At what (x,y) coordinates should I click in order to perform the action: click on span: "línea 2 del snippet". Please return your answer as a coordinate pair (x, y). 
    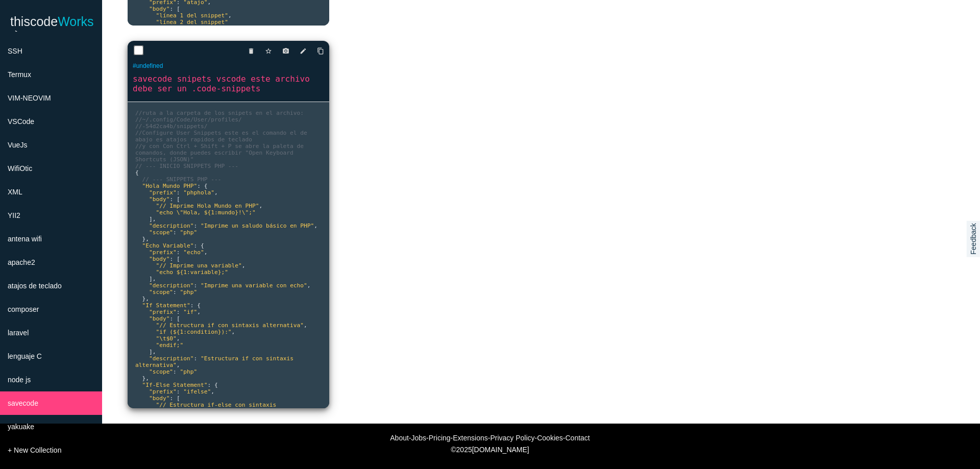
    Looking at the image, I should click on (191, 22).